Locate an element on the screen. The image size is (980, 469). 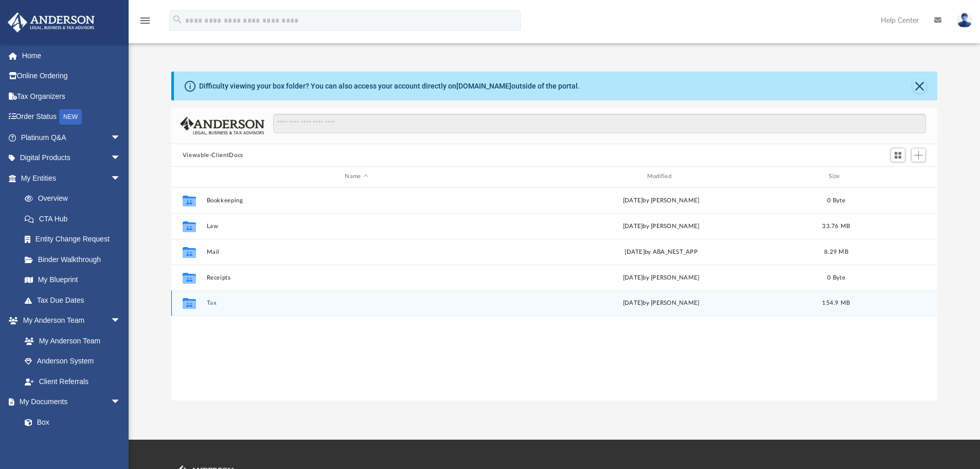
a: Meeting Minutes is located at coordinates (72, 443).